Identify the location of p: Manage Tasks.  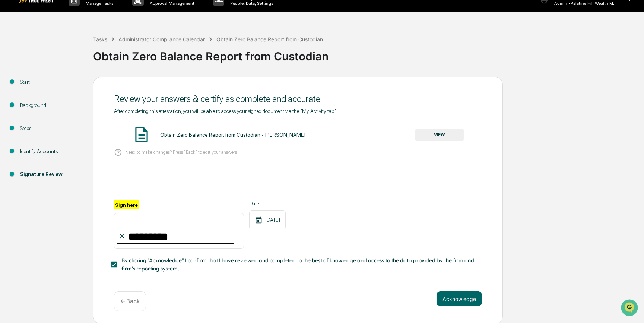
(98, 4).